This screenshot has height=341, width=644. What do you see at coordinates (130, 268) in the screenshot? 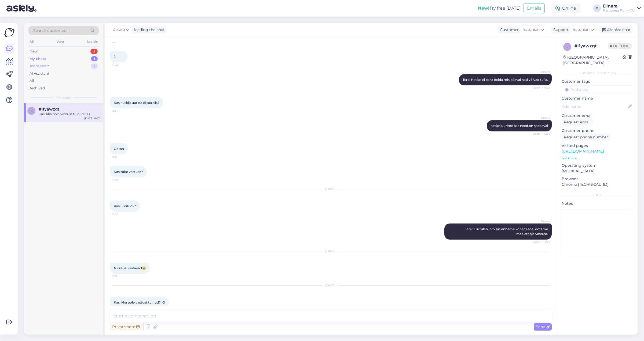
I see `span: Nii kaua vastavad🥹` at bounding box center [130, 268].